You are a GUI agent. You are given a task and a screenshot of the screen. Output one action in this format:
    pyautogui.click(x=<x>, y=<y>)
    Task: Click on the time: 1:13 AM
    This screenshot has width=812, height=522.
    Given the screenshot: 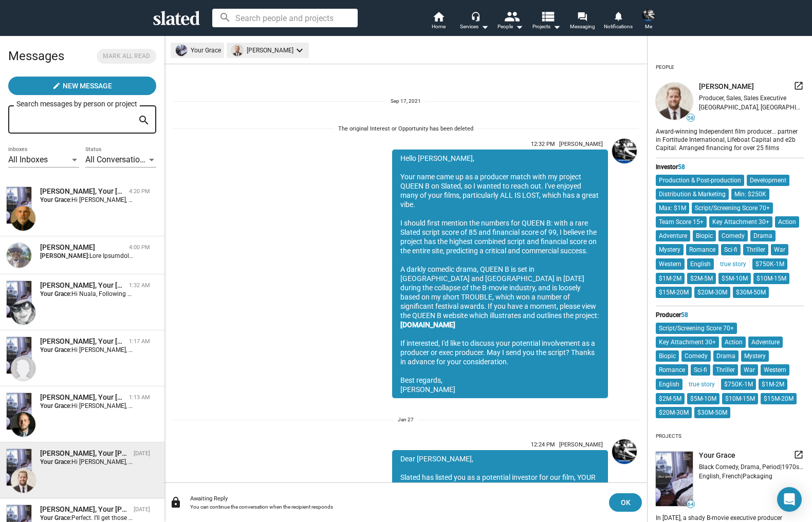 What is the action you would take?
    pyautogui.click(x=139, y=397)
    